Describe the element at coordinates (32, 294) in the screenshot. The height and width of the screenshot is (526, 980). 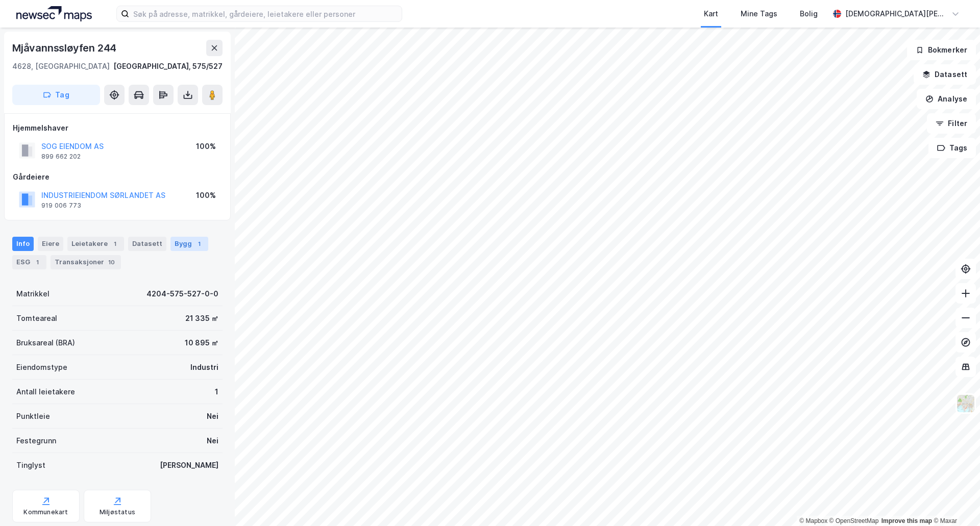
I see `div: Matrikkel` at that location.